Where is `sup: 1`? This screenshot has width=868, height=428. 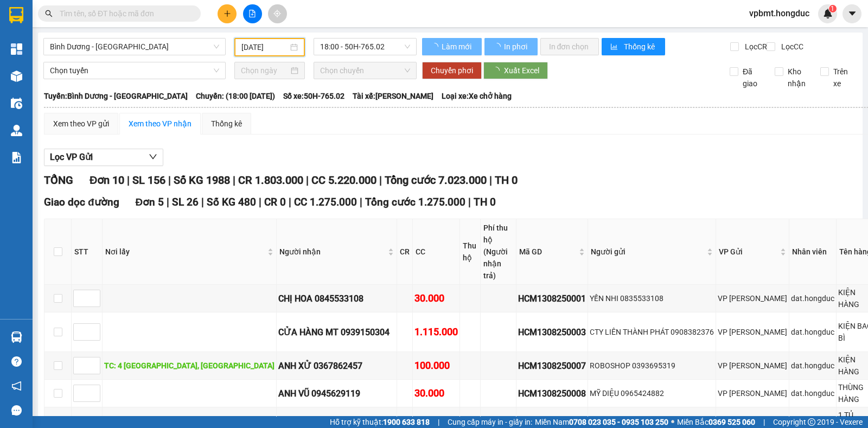 sup: 1 is located at coordinates (833, 9).